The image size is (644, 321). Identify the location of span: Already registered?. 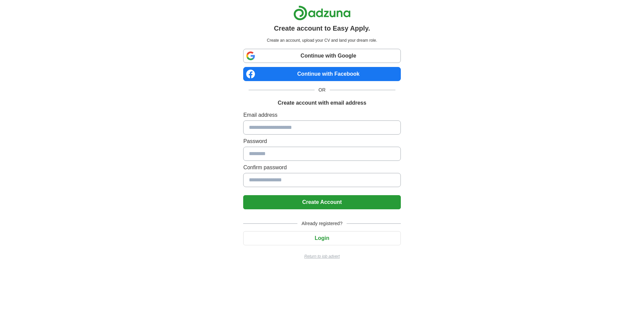
(322, 224).